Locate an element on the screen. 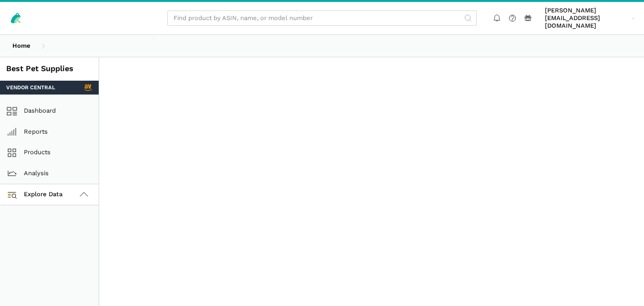 The image size is (644, 306). div: Best Pet Supplies is located at coordinates (49, 69).